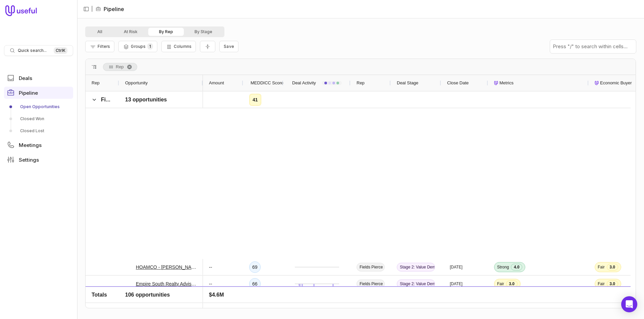  I want to click on div: MEDDICC Score, so click(263, 83).